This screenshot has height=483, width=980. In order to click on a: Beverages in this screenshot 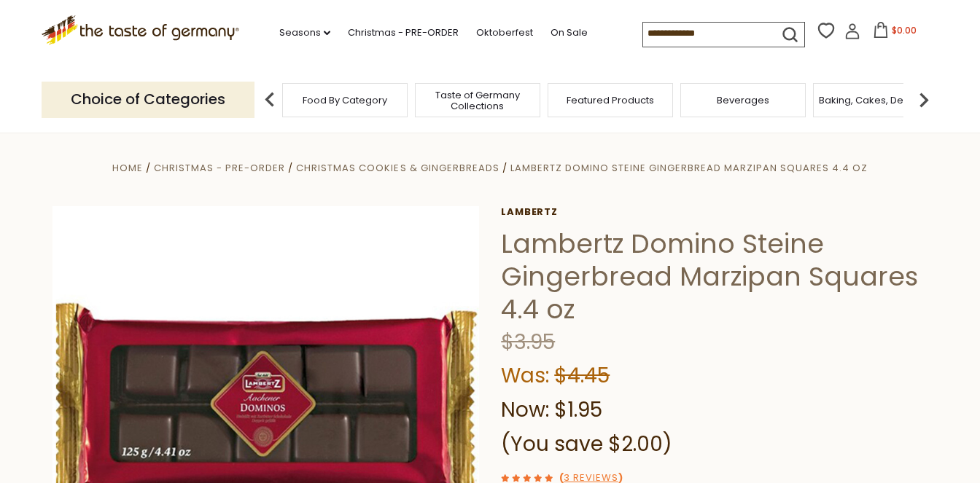, I will do `click(743, 99)`.